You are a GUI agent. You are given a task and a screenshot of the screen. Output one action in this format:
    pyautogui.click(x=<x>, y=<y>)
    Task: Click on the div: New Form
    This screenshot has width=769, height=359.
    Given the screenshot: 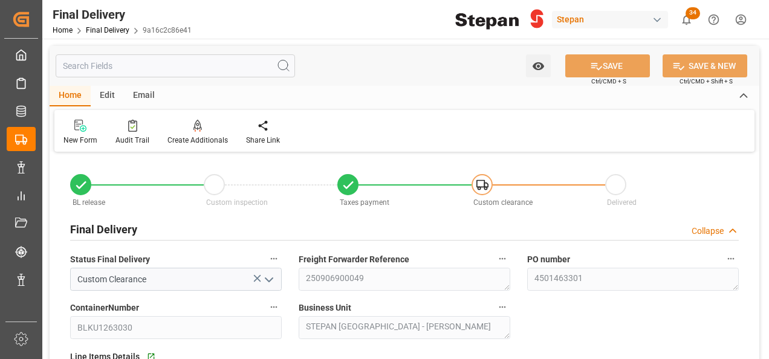 What is the action you would take?
    pyautogui.click(x=80, y=140)
    